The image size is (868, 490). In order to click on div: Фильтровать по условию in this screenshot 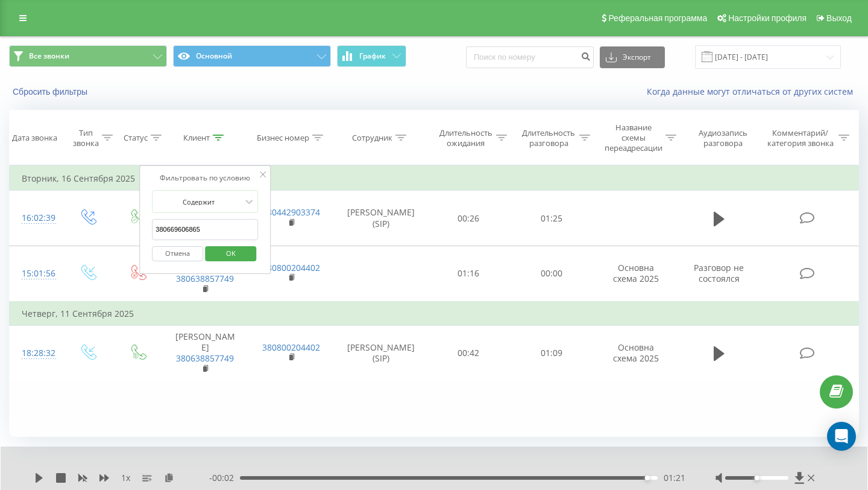, I will do `click(205, 178)`.